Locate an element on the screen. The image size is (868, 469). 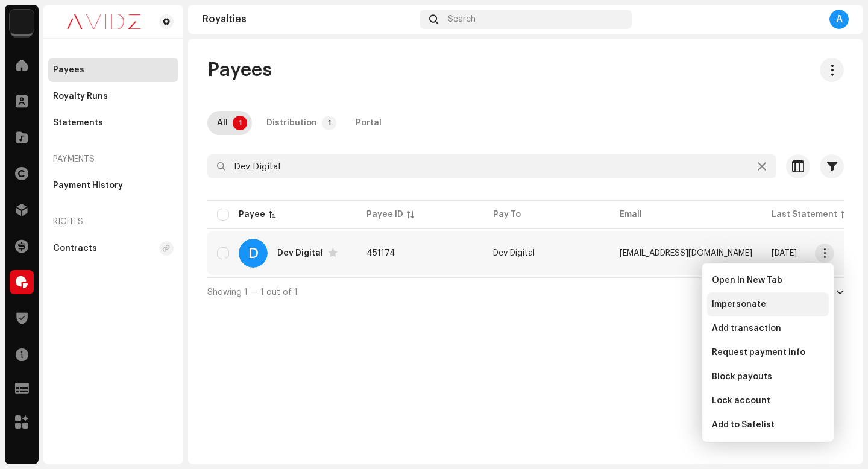
span: Request payment info is located at coordinates (758, 353).